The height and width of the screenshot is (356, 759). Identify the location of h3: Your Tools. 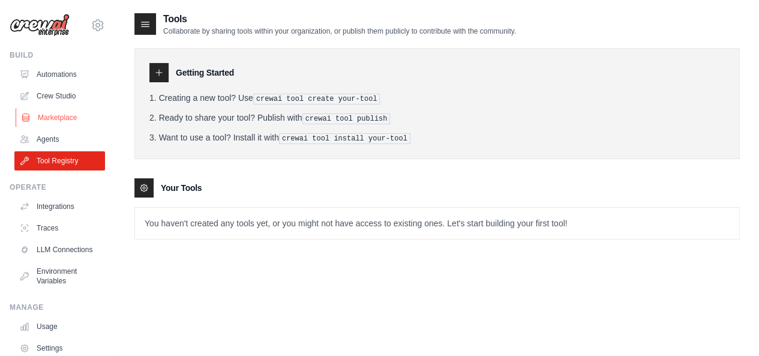
(181, 188).